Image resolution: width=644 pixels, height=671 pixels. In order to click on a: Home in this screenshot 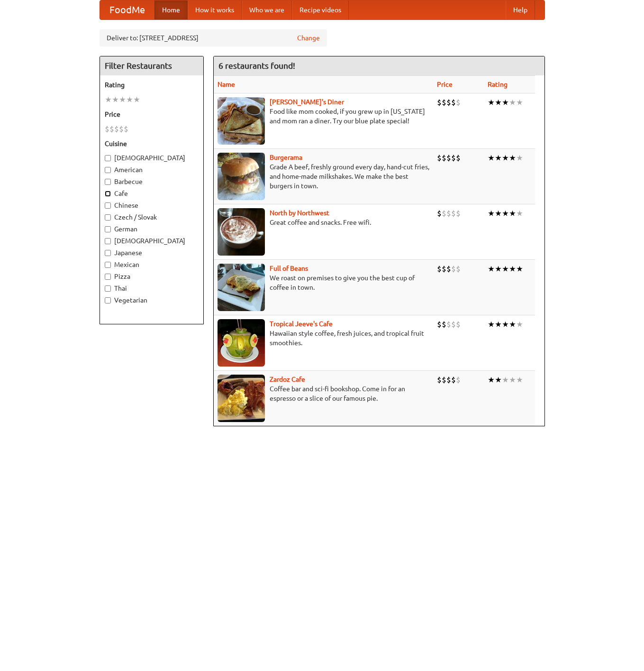, I will do `click(171, 10)`.